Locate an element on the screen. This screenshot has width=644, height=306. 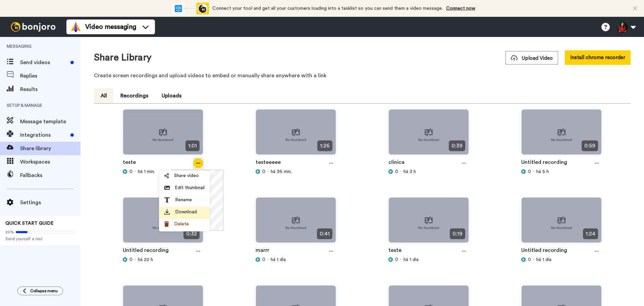
span: 20% is located at coordinates (10, 232).